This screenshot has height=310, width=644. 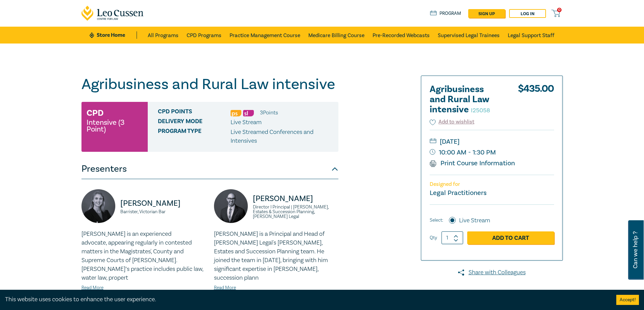 I want to click on button: Accept cookies, so click(x=627, y=300).